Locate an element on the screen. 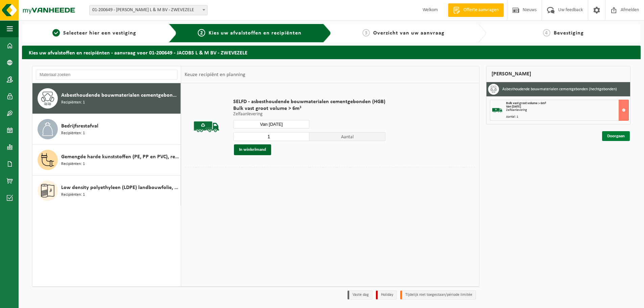  input: Materiaal zoeken is located at coordinates (107, 75).